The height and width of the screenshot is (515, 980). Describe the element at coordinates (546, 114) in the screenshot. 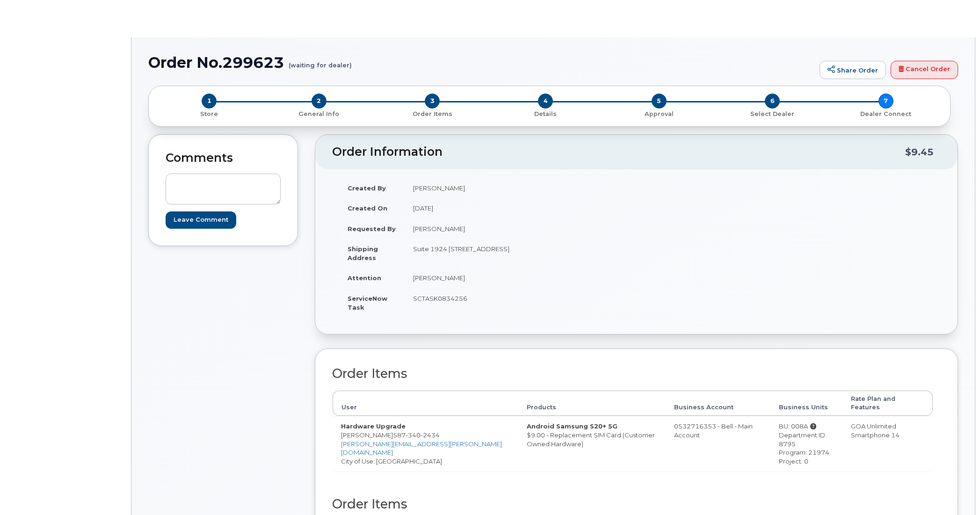

I see `p: Details` at that location.